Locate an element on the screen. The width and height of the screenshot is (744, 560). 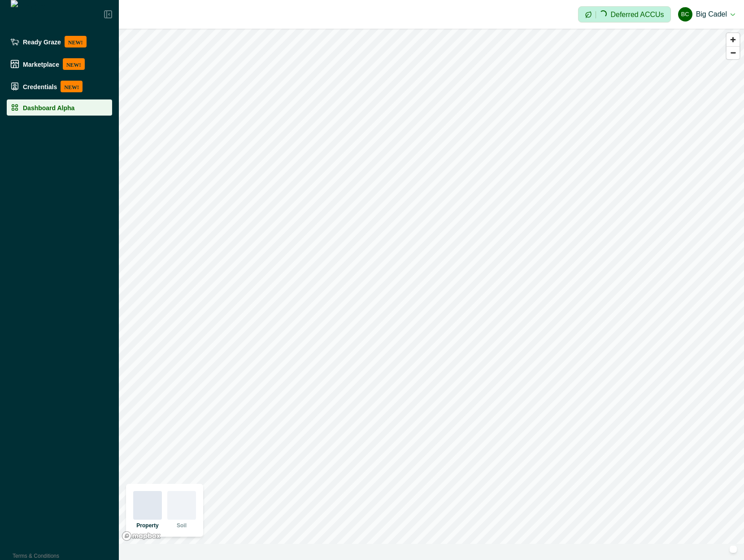
a: Mapbox logo is located at coordinates (141, 536).